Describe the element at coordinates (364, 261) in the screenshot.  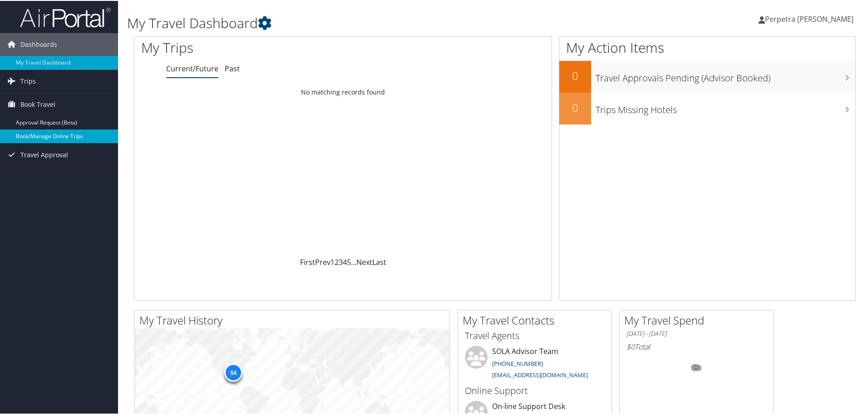
I see `a: Next` at that location.